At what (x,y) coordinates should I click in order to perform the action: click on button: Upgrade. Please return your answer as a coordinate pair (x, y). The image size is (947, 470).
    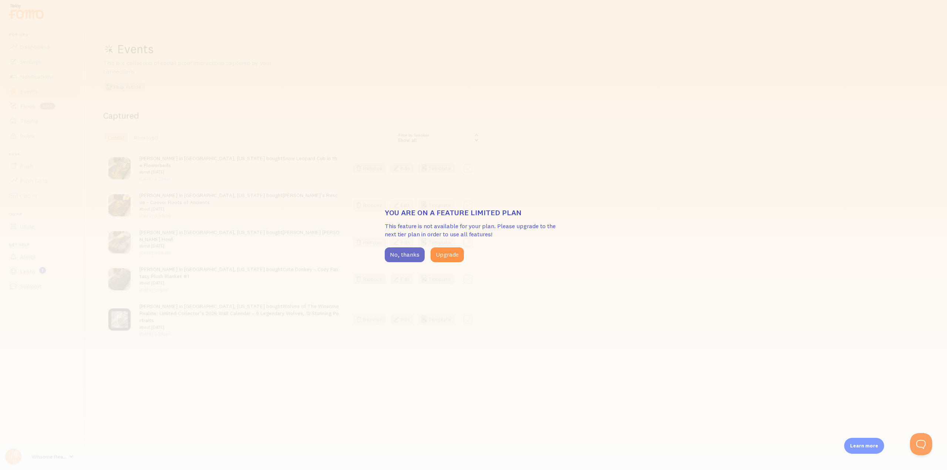
    Looking at the image, I should click on (447, 255).